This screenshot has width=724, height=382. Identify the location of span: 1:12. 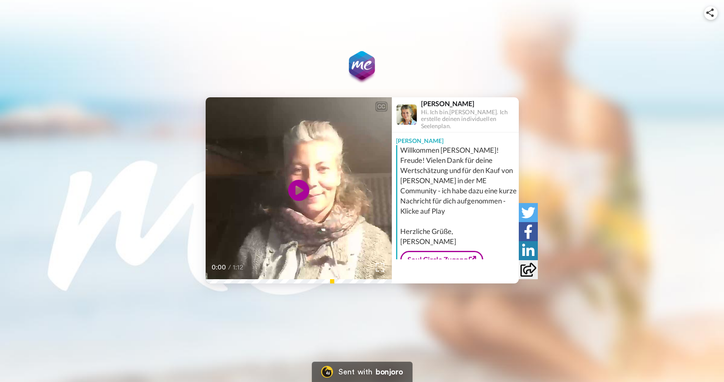
(240, 268).